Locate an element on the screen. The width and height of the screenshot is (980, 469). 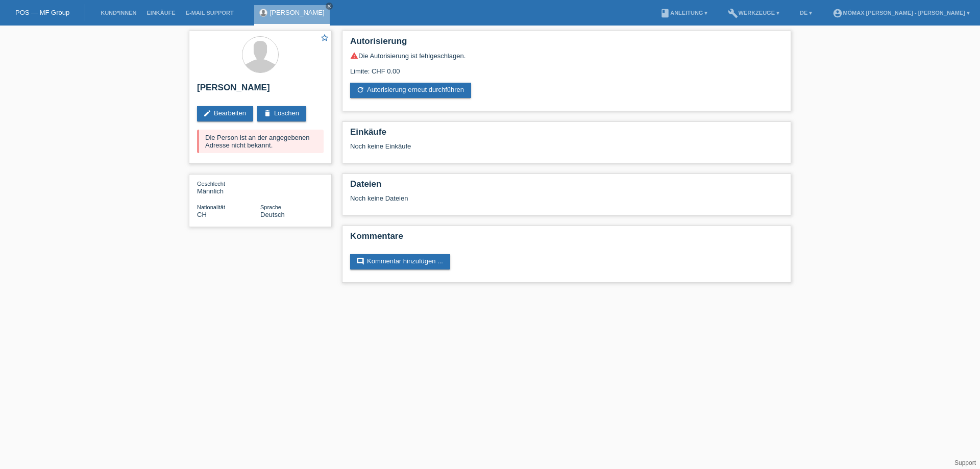
a: editBearbeiten is located at coordinates (225, 114).